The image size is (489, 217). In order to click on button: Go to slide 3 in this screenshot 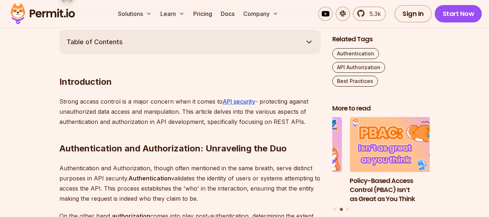, I will do `click(348, 209)`.